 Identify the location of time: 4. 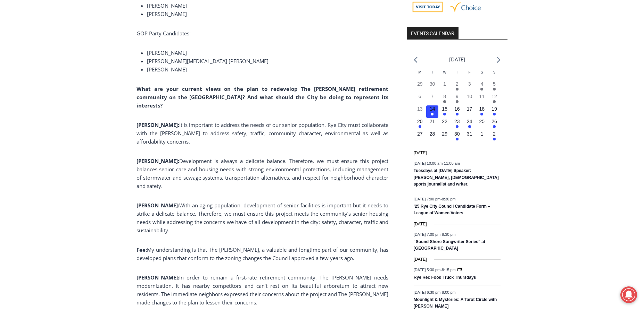
(482, 84).